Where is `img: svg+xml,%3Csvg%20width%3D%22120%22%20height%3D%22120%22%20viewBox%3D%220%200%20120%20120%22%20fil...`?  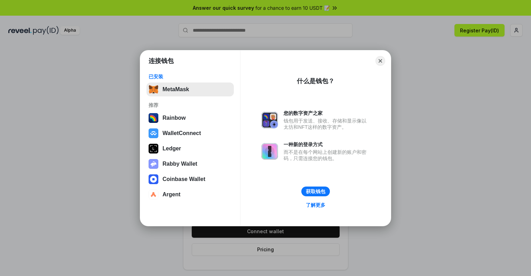
img: svg+xml,%3Csvg%20width%3D%22120%22%20height%3D%22120%22%20viewBox%3D%220%200%20120%20120%22%20fil... is located at coordinates (154, 118).